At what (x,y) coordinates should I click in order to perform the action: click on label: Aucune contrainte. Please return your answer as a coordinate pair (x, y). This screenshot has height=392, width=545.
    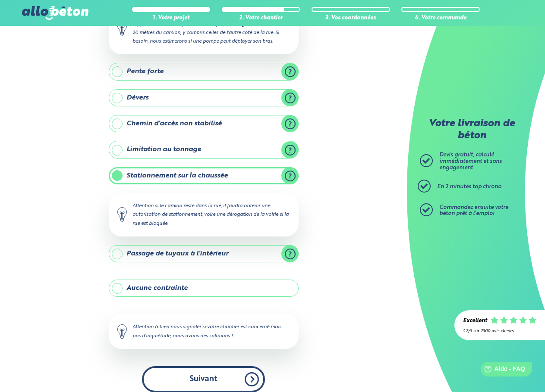
    Looking at the image, I should click on (203, 288).